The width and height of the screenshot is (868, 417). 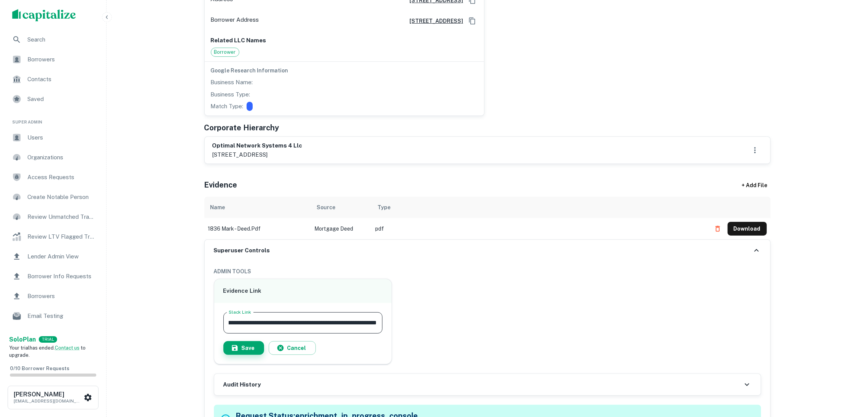 What do you see at coordinates (61, 157) in the screenshot?
I see `span: Organizations` at bounding box center [61, 157].